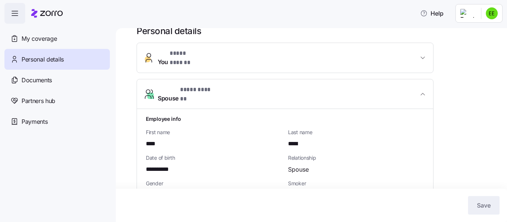  Describe the element at coordinates (431, 13) in the screenshot. I see `button: Help` at that location.